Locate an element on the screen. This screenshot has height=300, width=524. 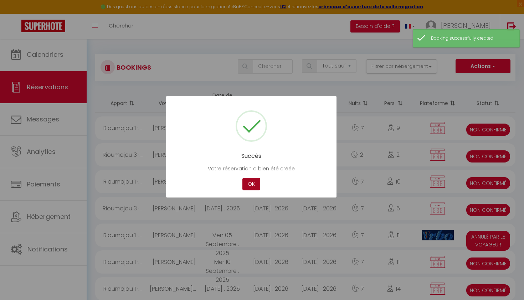
div: Booking successfully created is located at coordinates (472, 38).